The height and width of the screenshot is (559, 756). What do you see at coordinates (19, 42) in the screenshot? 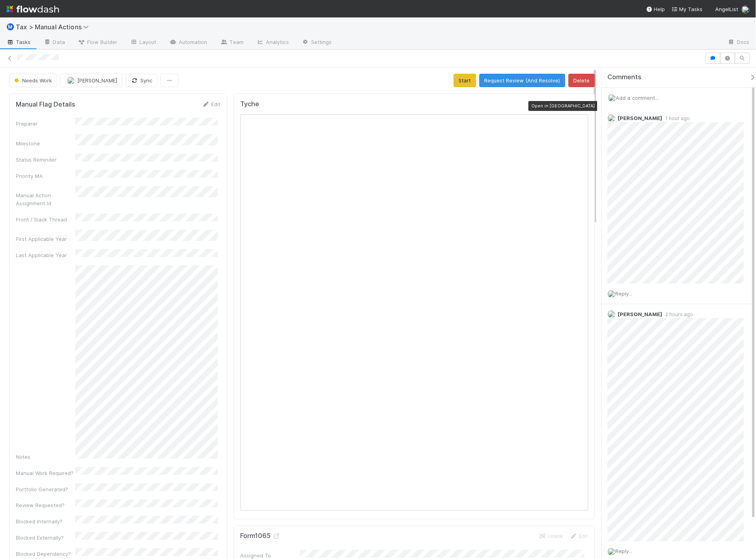
I see `span: Tasks` at bounding box center [19, 42].